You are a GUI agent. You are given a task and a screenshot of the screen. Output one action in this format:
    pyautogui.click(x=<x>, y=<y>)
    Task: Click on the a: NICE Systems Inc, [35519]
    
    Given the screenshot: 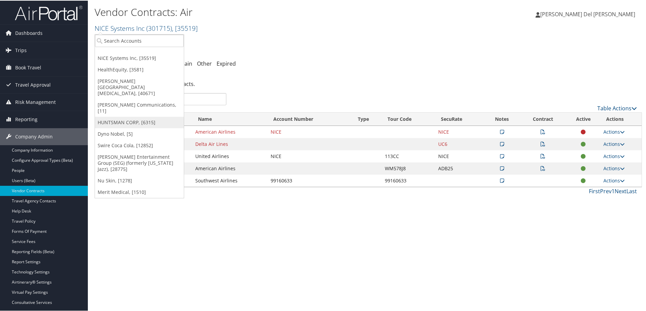 What is the action you would take?
    pyautogui.click(x=139, y=57)
    